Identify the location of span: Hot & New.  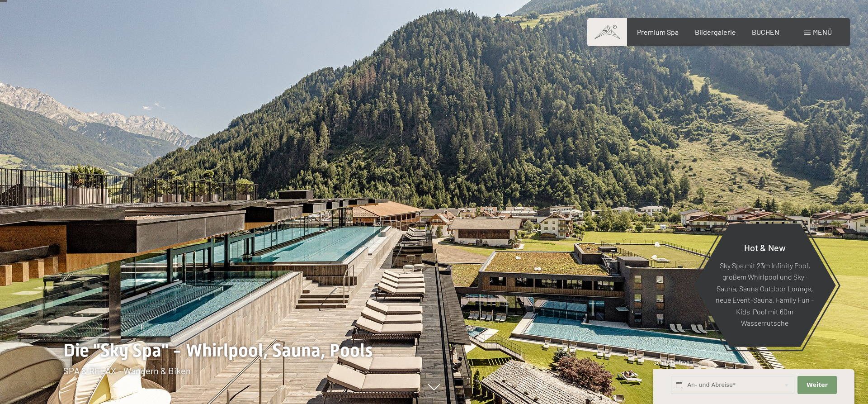
(765, 247).